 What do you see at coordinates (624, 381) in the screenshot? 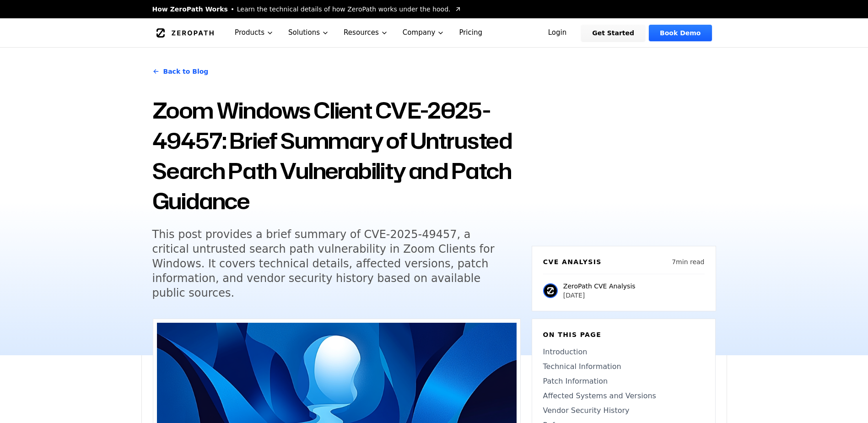
I see `a: Patch Information` at bounding box center [624, 381].